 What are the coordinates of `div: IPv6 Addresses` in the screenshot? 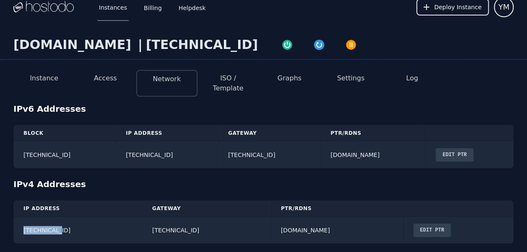 It's located at (263, 109).